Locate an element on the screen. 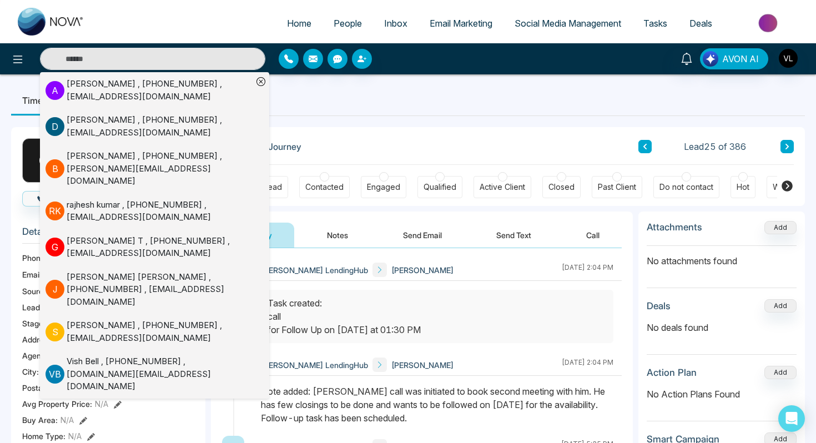 Image resolution: width=816 pixels, height=443 pixels. li: Timeline is located at coordinates (39, 100).